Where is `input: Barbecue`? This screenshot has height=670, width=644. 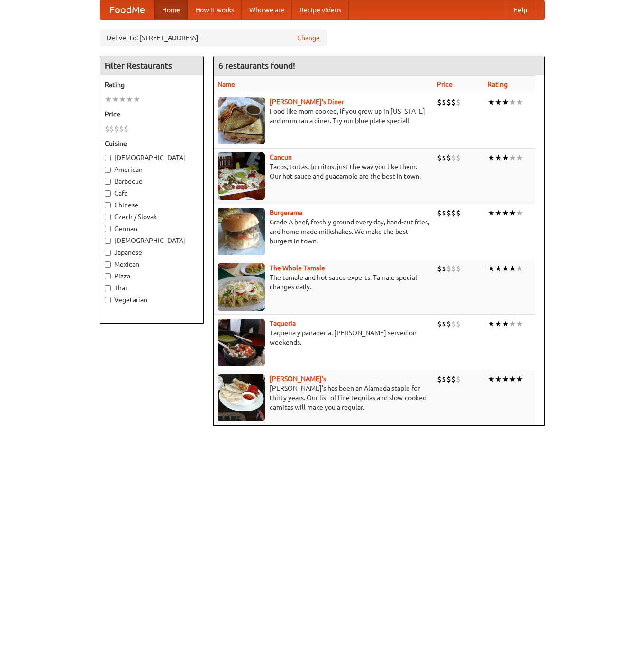 input: Barbecue is located at coordinates (108, 181).